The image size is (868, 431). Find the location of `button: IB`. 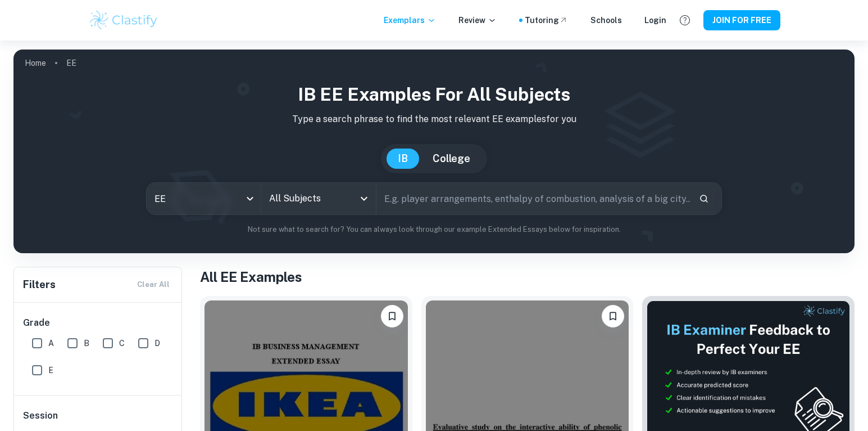

button: IB is located at coordinates (403, 158).